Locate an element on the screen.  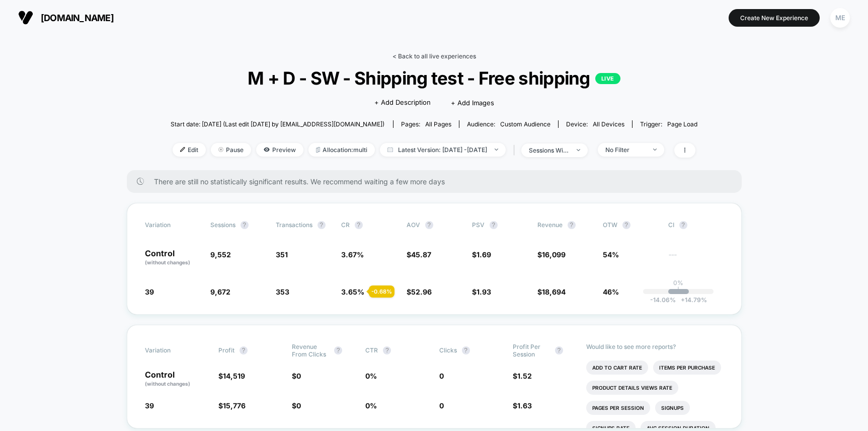
span: Page Load is located at coordinates (682, 124).